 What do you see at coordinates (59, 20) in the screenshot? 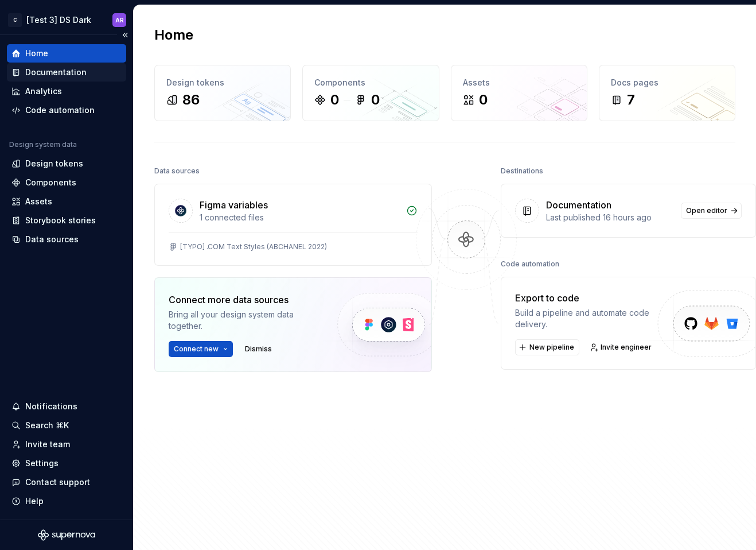
I see `div: [Test 3] DS Dark` at bounding box center [59, 20].